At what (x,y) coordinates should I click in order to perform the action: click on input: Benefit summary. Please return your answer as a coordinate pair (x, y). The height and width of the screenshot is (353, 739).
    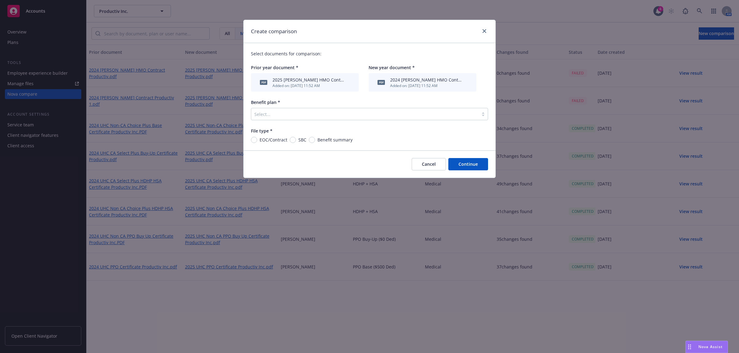
    Looking at the image, I should click on (312, 140).